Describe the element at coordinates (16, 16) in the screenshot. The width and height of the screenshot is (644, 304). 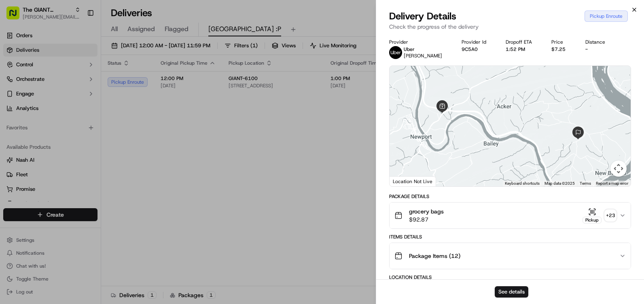
I see `img: Nash` at that location.